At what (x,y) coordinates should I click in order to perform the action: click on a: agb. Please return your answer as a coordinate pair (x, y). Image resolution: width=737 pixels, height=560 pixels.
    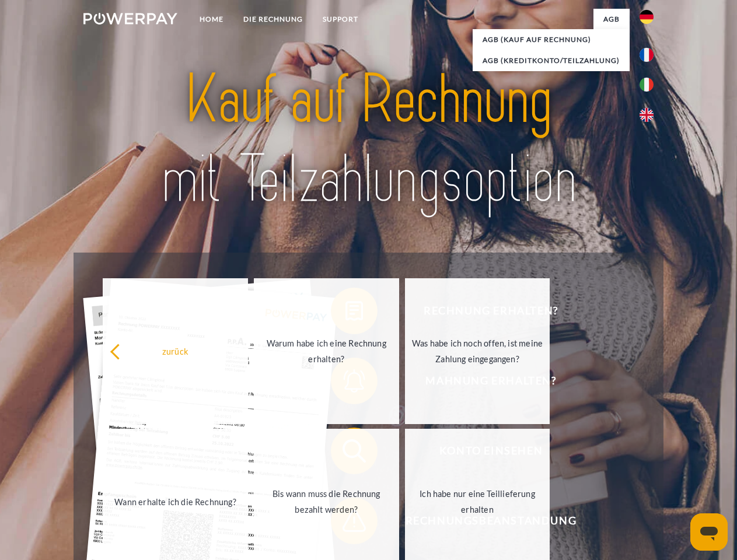
    Looking at the image, I should click on (611, 19).